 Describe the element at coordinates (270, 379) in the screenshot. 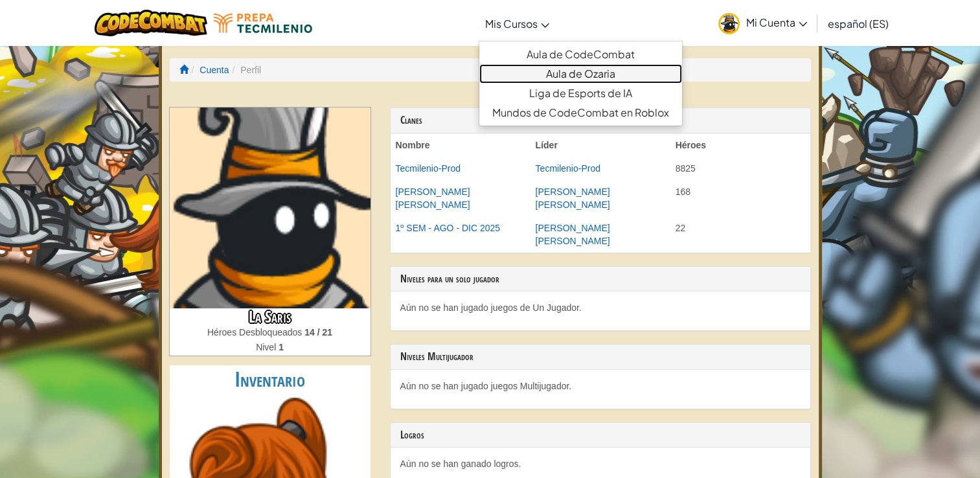

I see `h2: Inventario` at that location.